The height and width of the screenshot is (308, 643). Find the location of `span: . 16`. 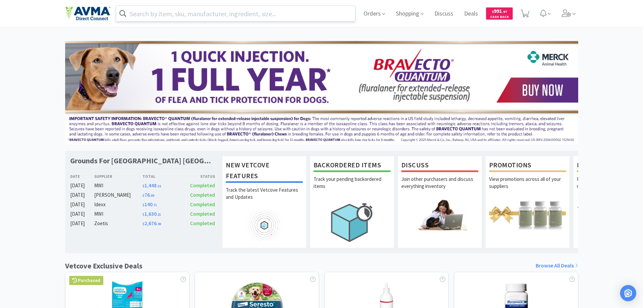

span: . 16 is located at coordinates (159, 186).